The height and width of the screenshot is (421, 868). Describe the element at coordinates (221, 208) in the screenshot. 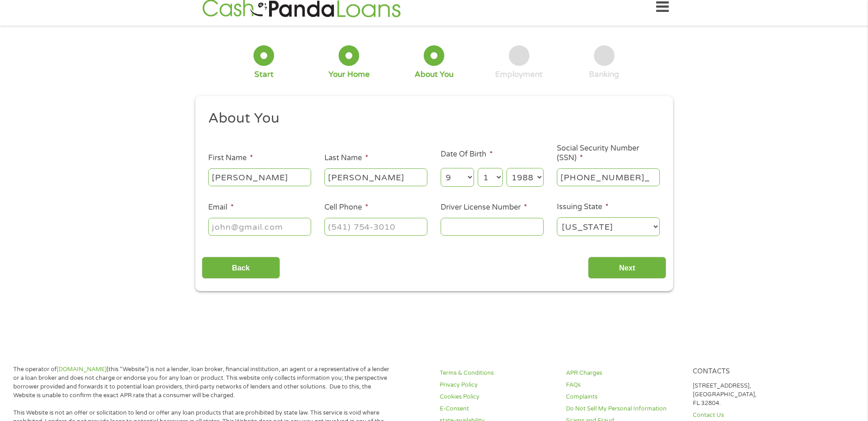

I see `label: Email` at that location.